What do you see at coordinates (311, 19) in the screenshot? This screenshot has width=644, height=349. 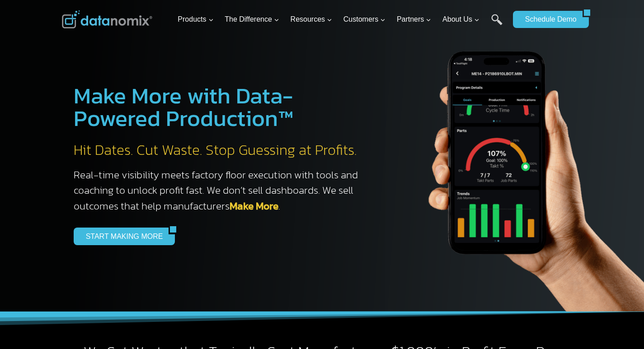 I see `span: Resources` at bounding box center [311, 19].